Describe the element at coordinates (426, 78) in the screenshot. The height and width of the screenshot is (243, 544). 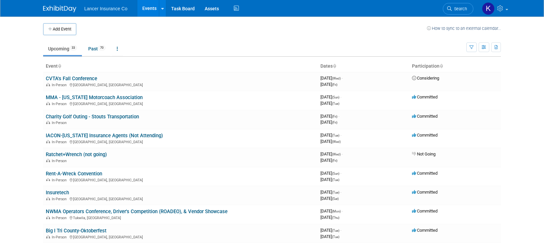
I see `span: Considering` at that location.